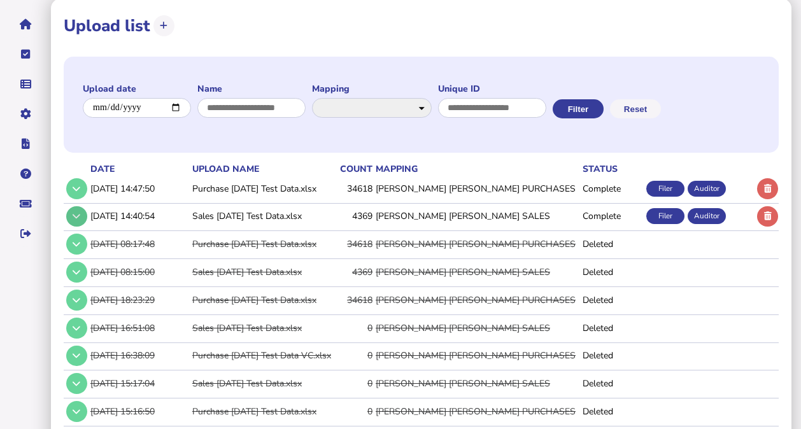 The width and height of the screenshot is (801, 429). I want to click on th: status, so click(612, 169).